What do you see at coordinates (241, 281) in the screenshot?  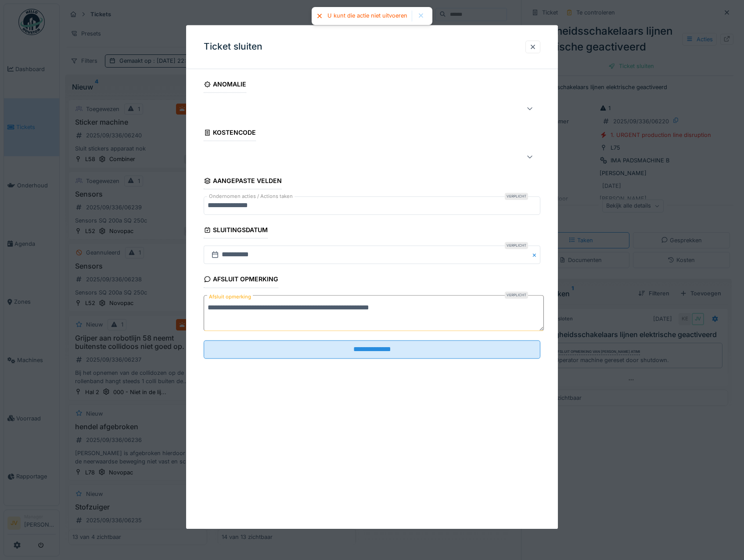 I see `div: Afsluit opmerking` at bounding box center [241, 281].